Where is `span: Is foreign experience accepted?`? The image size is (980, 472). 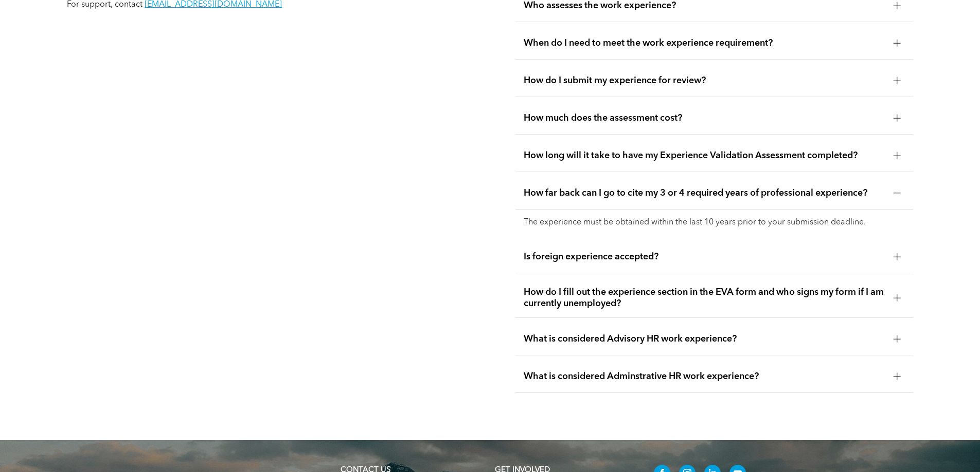 span: Is foreign experience accepted? is located at coordinates (704, 257).